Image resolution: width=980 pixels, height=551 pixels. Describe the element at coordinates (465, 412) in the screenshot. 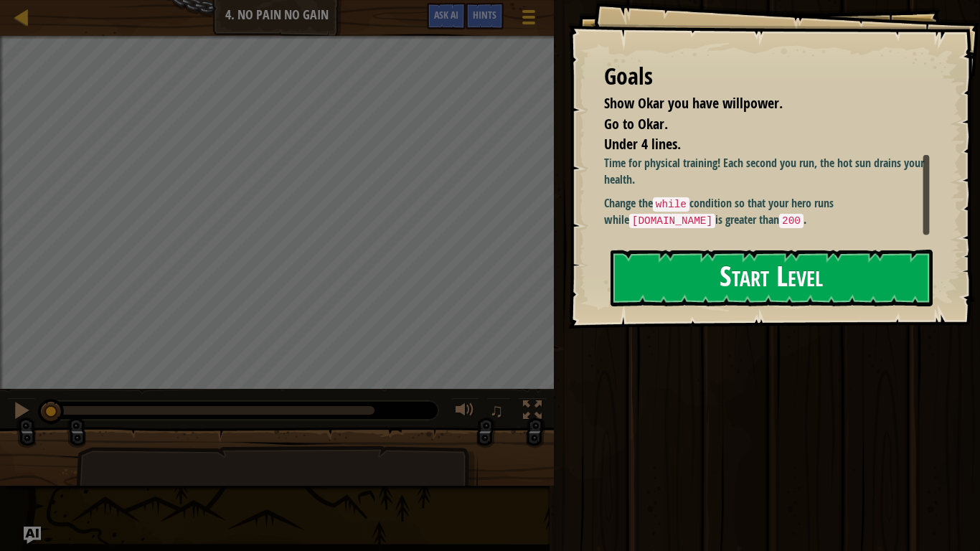

I see `button: Adjust volume` at that location.